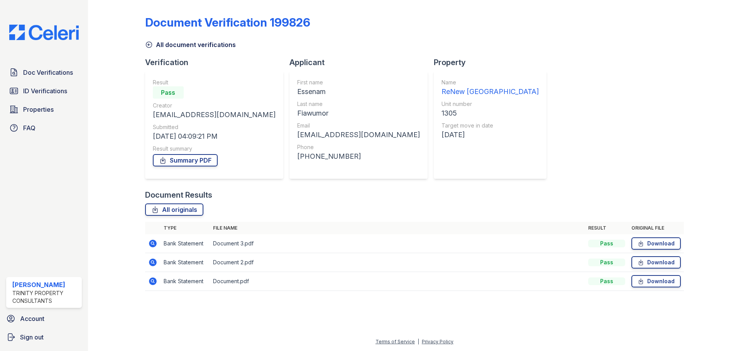 This screenshot has height=351, width=741. What do you see at coordinates (44, 91) in the screenshot?
I see `a: ID Verifications` at bounding box center [44, 91].